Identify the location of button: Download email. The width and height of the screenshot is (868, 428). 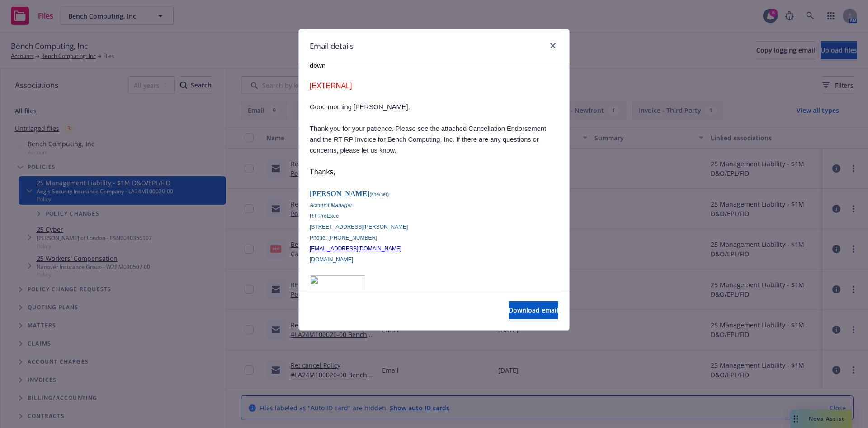
(534, 310).